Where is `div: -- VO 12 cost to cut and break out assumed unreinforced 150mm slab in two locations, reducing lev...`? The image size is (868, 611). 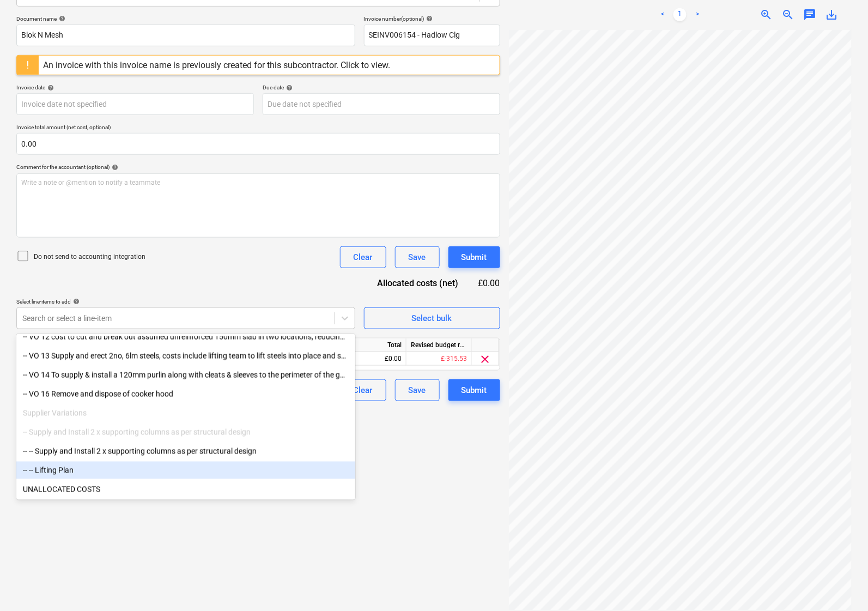
div: -- VO 12 cost to cut and break out assumed unreinforced 150mm slab in two locations, reducing lev... is located at coordinates (186, 337).